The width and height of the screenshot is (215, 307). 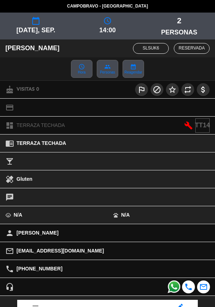 I want to click on span: Visitas 0, so click(x=28, y=89).